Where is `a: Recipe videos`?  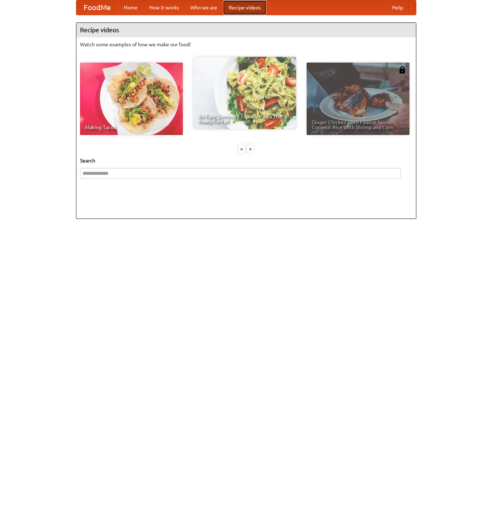
a: Recipe videos is located at coordinates (245, 8).